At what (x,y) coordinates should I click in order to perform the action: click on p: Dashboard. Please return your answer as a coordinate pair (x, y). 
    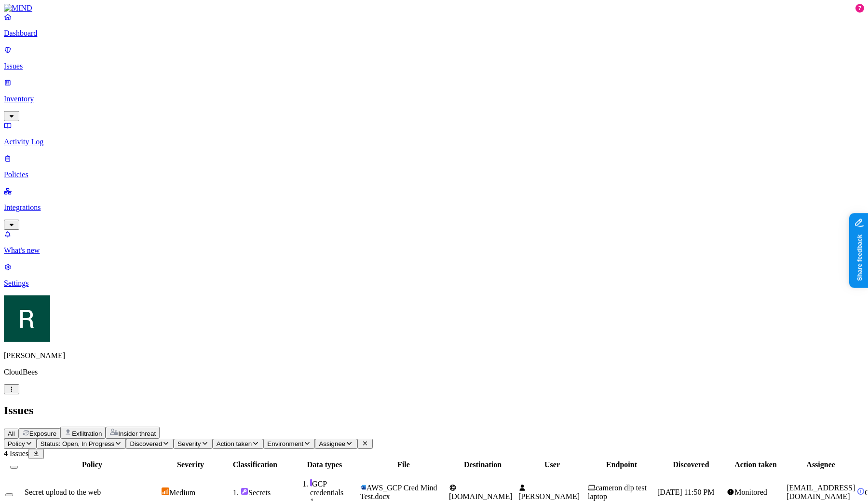
    Looking at the image, I should click on (434, 33).